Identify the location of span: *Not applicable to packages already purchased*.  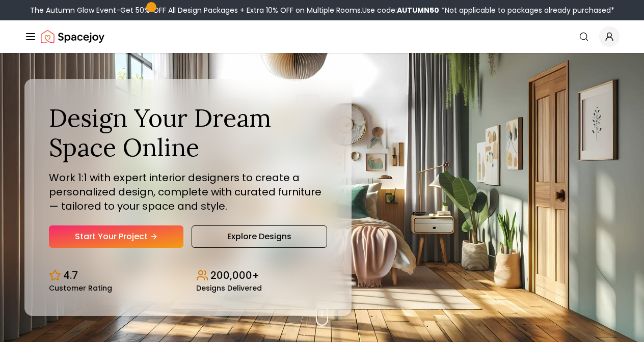
(527, 10).